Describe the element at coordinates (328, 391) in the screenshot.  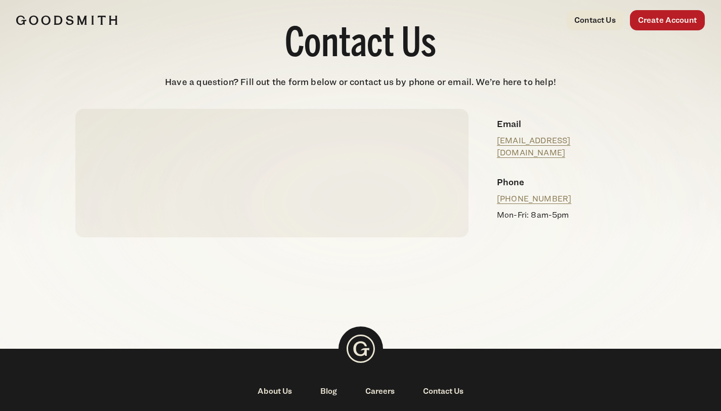
I see `a: Blog` at that location.